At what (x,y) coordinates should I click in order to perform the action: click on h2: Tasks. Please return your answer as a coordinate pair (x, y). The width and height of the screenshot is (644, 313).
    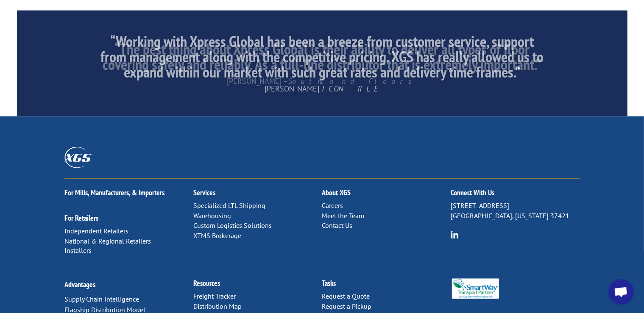
    Looking at the image, I should click on (386, 286).